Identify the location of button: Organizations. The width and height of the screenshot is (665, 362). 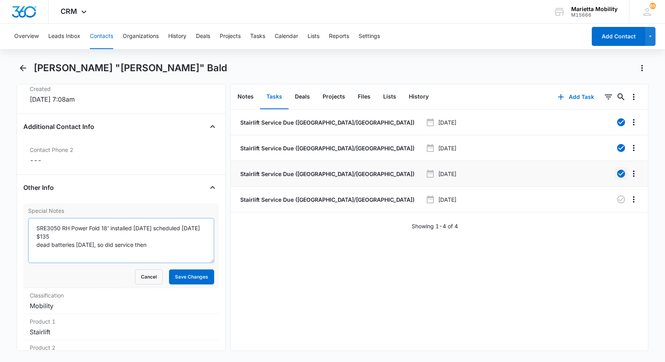
(140, 36).